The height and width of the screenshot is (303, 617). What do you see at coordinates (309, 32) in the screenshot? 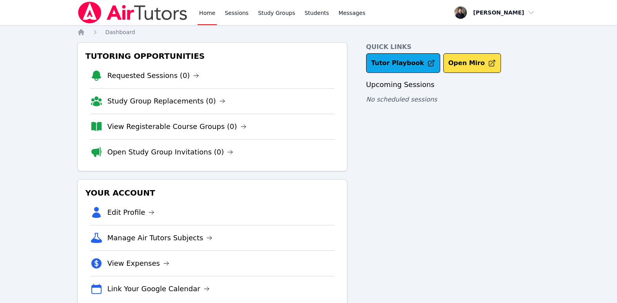
I see `nav: Breadcrumb` at bounding box center [309, 32].